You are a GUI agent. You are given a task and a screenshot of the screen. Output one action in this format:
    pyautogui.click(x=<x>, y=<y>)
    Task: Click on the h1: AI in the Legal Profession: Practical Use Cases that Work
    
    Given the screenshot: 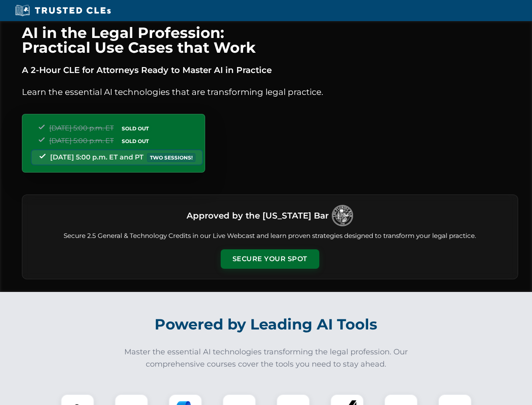 What is the action you would take?
    pyautogui.click(x=270, y=40)
    